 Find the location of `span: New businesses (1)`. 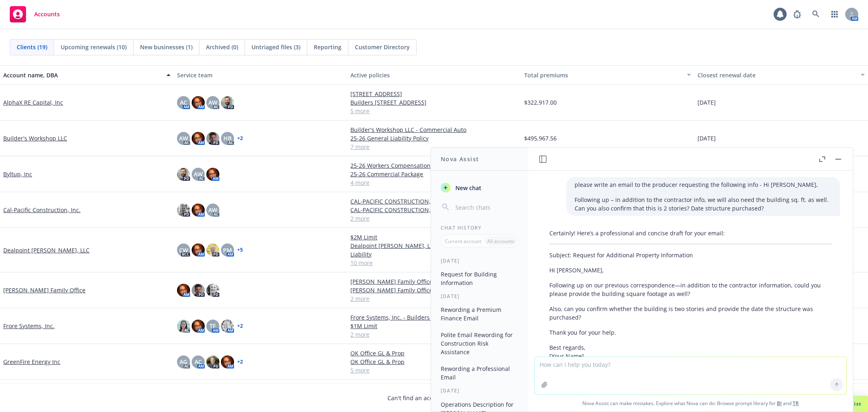

span: New businesses (1) is located at coordinates (166, 47).